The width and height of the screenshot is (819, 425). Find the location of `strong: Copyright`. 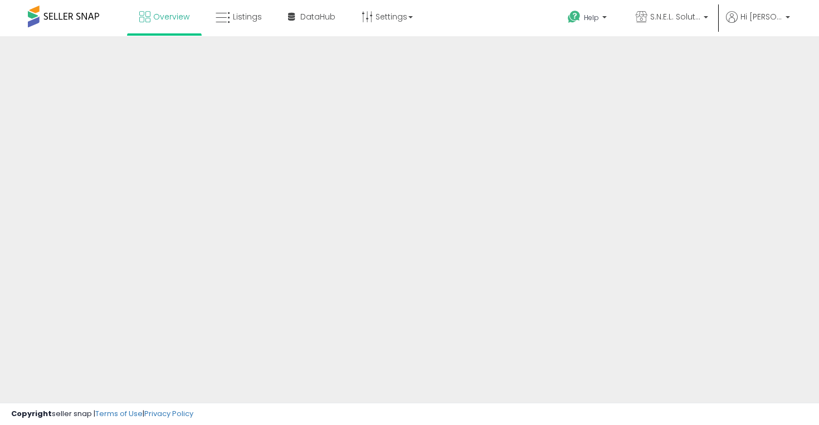

strong: Copyright is located at coordinates (31, 413).